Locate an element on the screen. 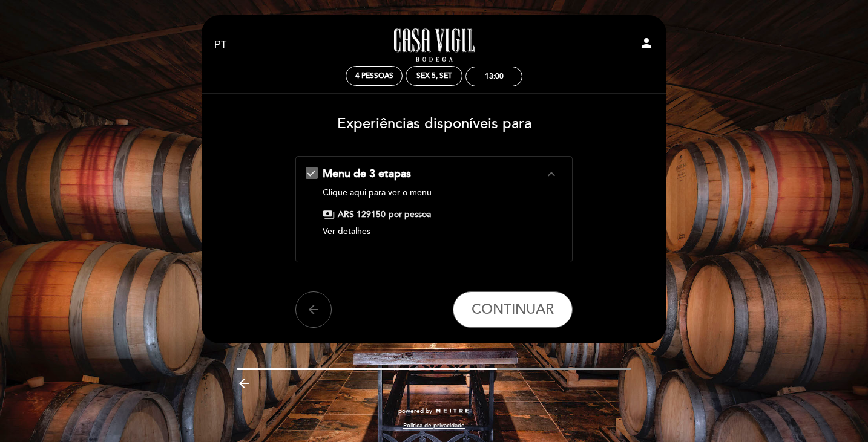 Image resolution: width=868 pixels, height=442 pixels. button: expand_less is located at coordinates (551, 175).